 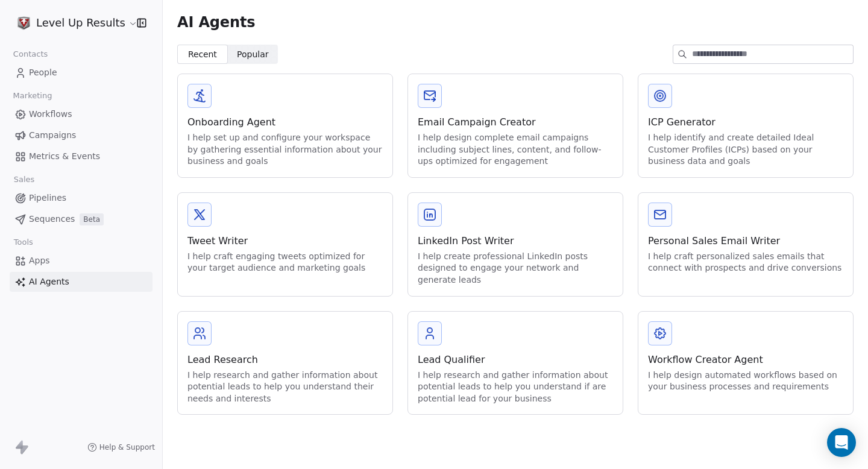 I want to click on span: Popular, so click(x=253, y=54).